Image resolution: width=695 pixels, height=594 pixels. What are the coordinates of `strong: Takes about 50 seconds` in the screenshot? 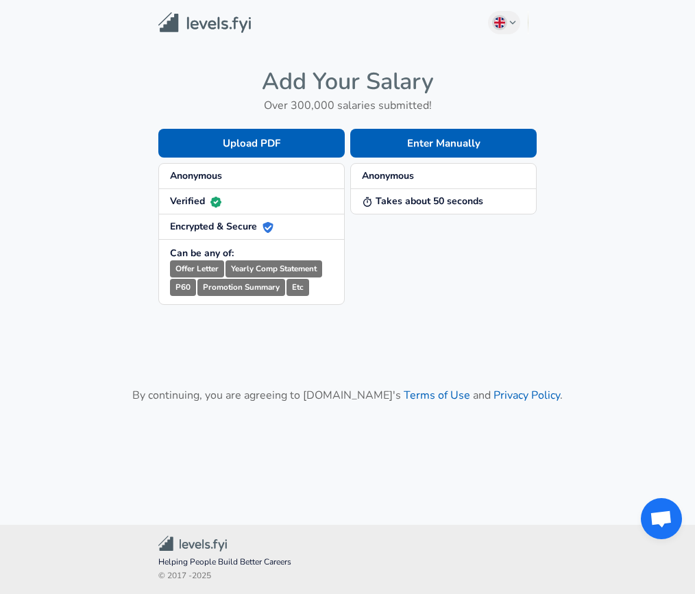 It's located at (422, 201).